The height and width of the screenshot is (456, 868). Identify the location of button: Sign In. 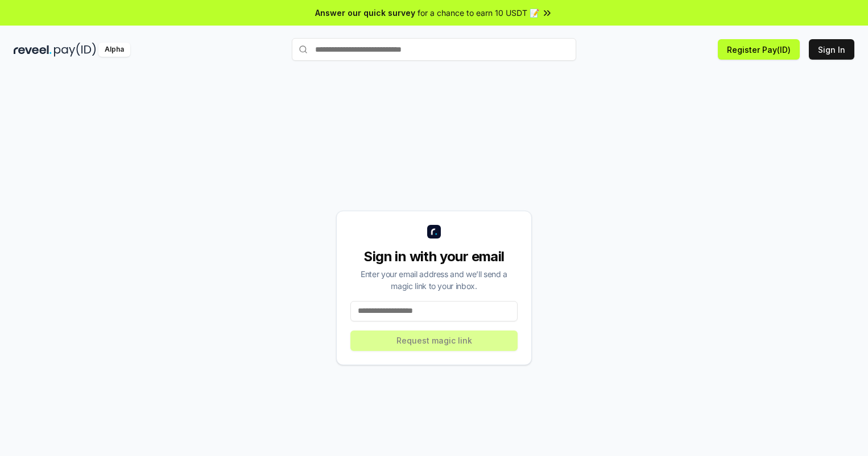
(831, 50).